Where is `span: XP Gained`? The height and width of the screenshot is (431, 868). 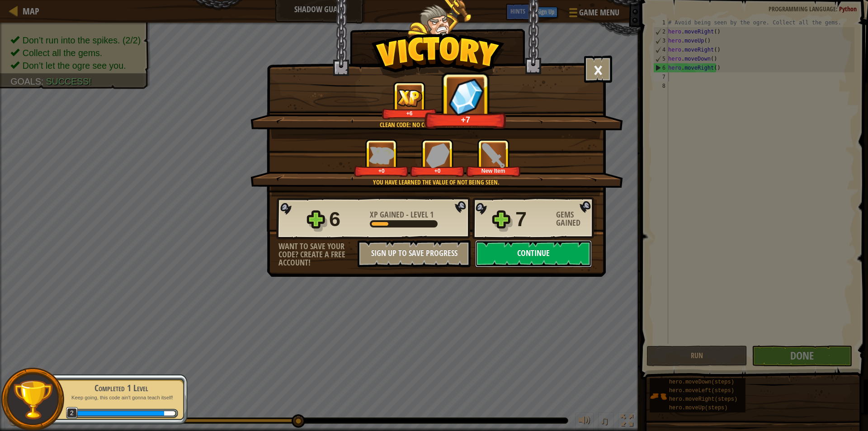 span: XP Gained is located at coordinates (388, 214).